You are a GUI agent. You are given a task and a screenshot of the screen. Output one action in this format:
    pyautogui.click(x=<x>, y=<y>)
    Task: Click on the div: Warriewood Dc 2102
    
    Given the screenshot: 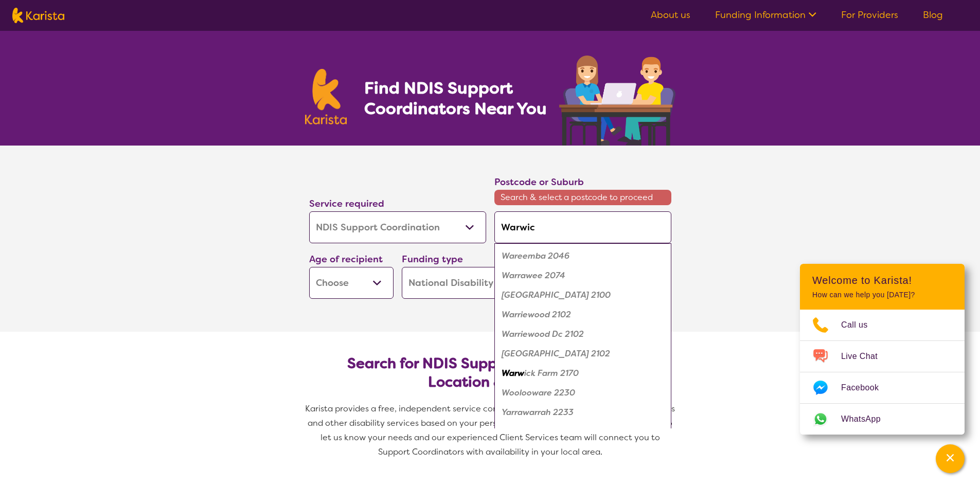 What is the action you would take?
    pyautogui.click(x=583, y=335)
    